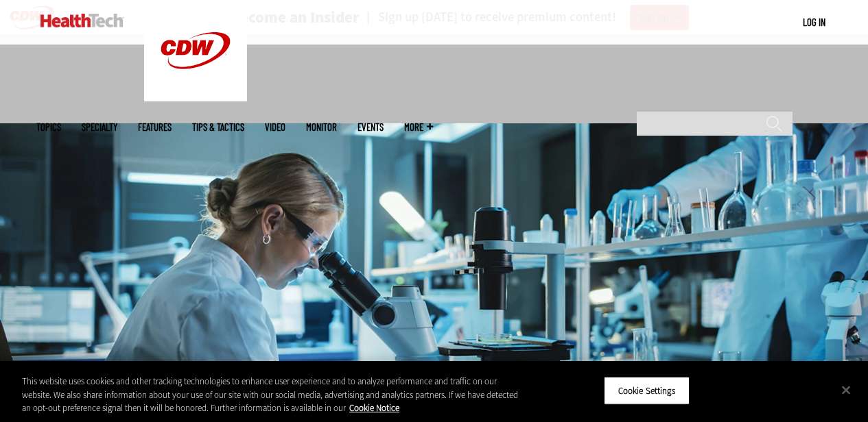 The image size is (868, 422). Describe the element at coordinates (845, 390) in the screenshot. I see `button: Close` at that location.